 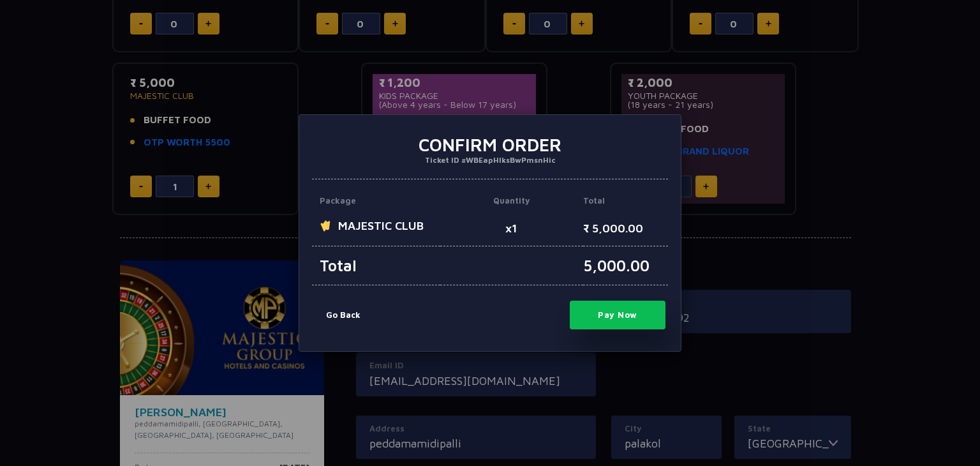 I want to click on p: x1, so click(x=511, y=232).